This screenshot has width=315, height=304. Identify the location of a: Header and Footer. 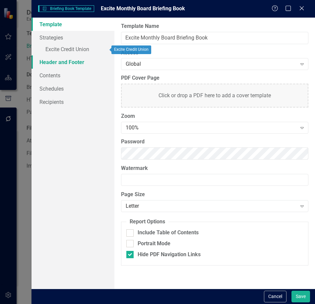
(73, 62).